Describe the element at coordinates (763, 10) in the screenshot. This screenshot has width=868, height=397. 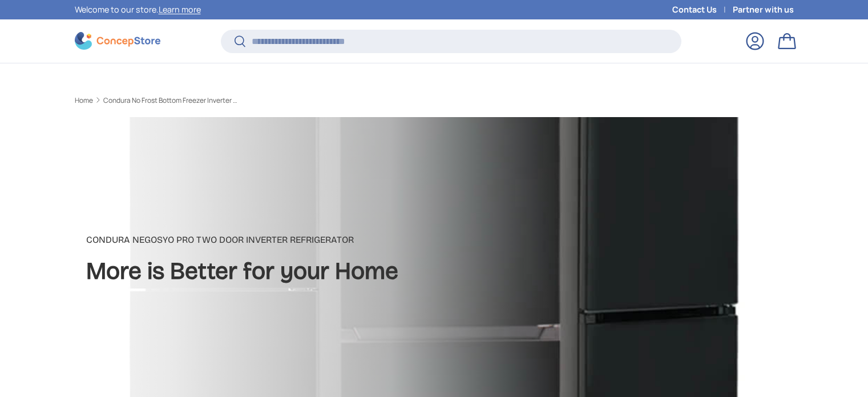
I see `a: Partner with us` at that location.